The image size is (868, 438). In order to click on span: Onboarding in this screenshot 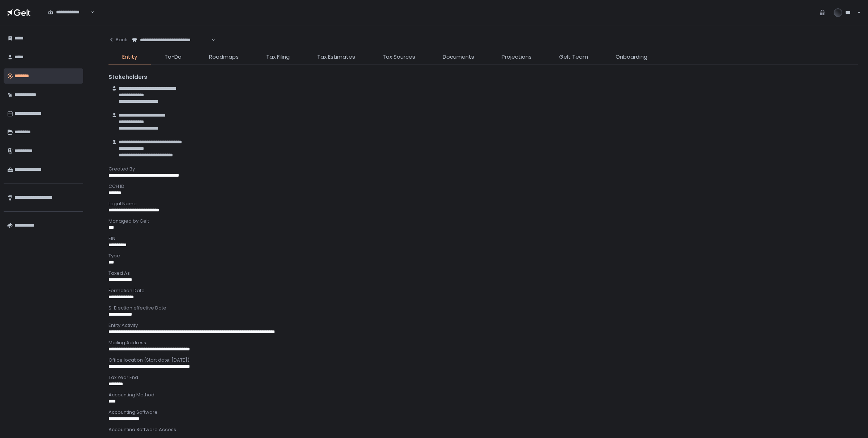, I will do `click(631, 57)`.